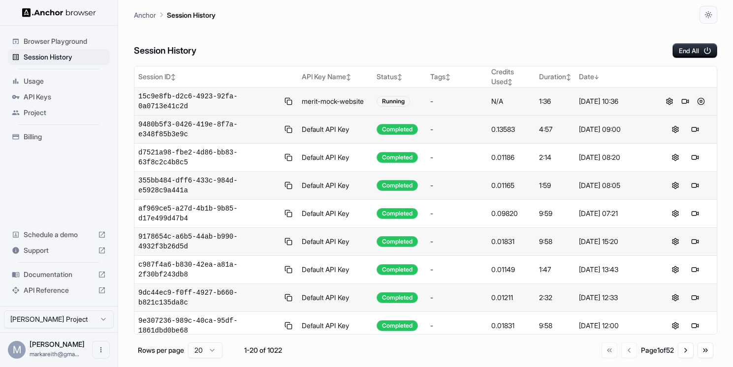 The height and width of the screenshot is (367, 733). Describe the element at coordinates (59, 235) in the screenshot. I see `span: Schedule a demo` at that location.